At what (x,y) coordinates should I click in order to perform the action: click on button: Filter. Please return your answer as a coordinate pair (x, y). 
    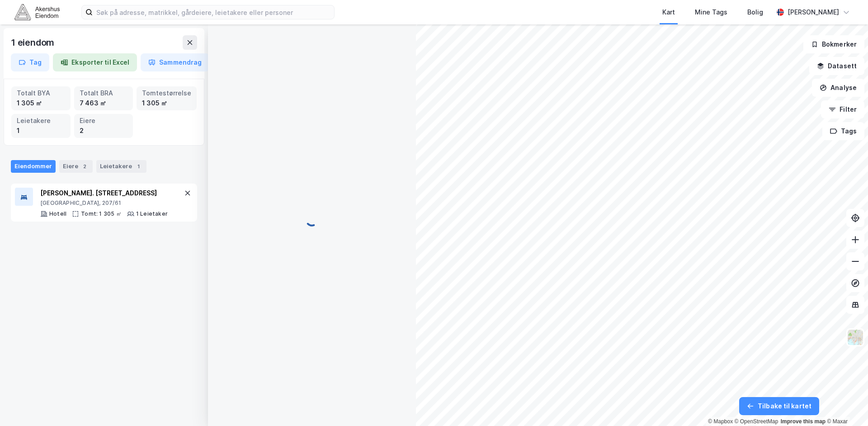
    Looking at the image, I should click on (842, 110).